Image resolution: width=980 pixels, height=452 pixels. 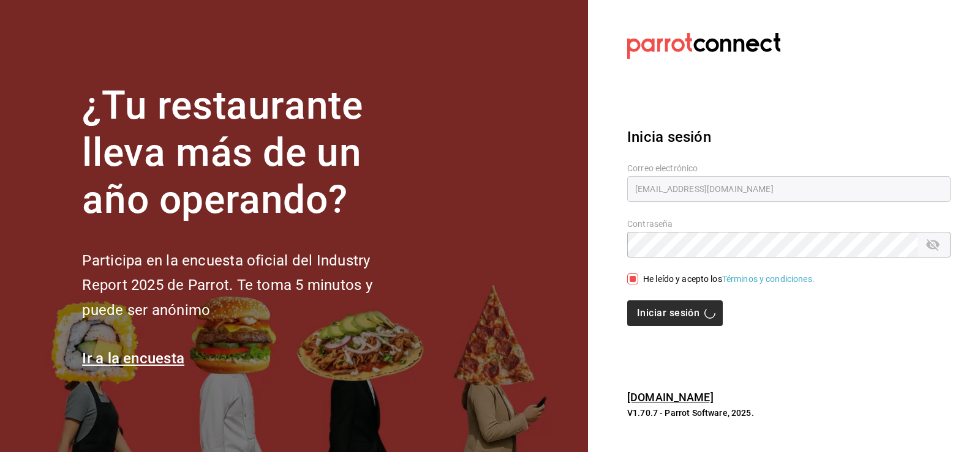 I want to click on label: Correo electrónico, so click(x=788, y=168).